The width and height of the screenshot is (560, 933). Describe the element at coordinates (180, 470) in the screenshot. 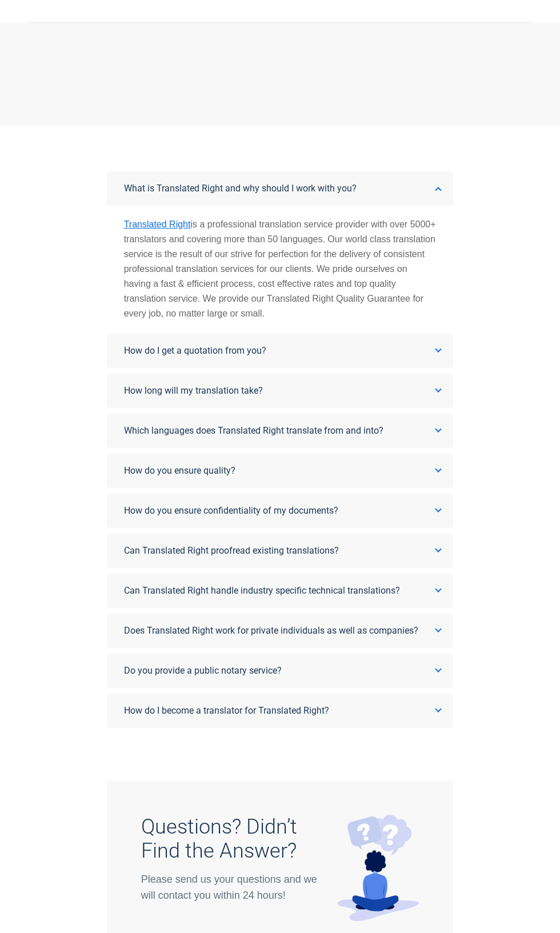

I see `span: How do you ensure quality?` at that location.